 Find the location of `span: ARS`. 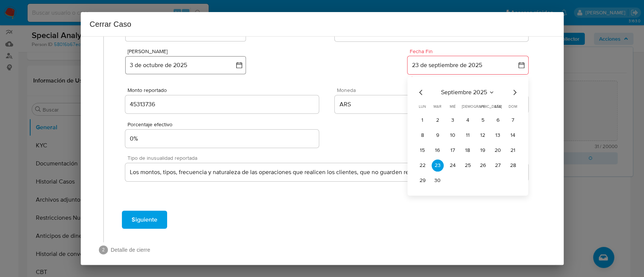

span: ARS is located at coordinates (427, 104).